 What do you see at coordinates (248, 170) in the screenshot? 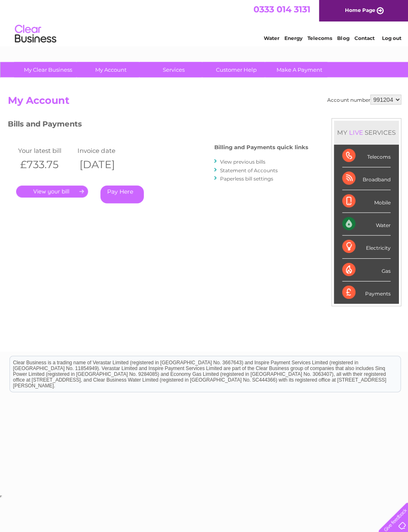
I see `a: Statement of Accounts` at bounding box center [248, 170].